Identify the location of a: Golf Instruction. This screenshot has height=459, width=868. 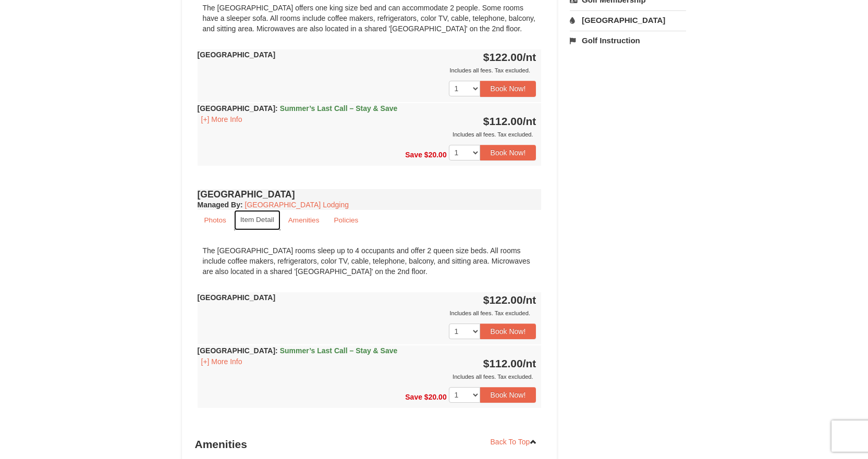
(628, 40).